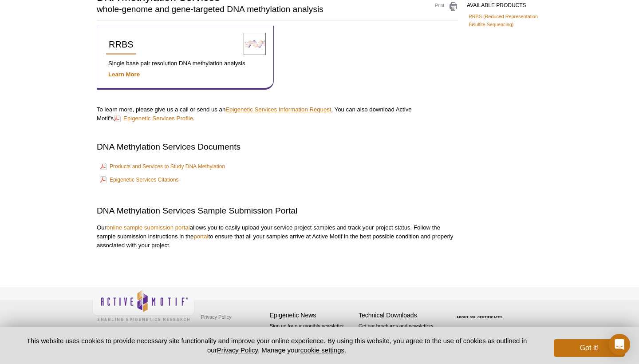 Image resolution: width=639 pixels, height=364 pixels. What do you see at coordinates (163, 166) in the screenshot?
I see `a: Products and Services to Study DNA Methylation` at bounding box center [163, 166].